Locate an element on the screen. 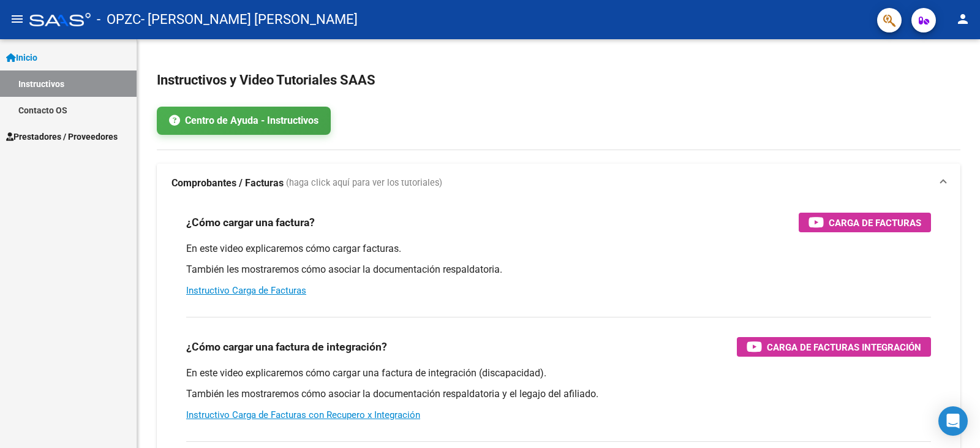  h3: ¿Cómo cargar una factura? is located at coordinates (251, 223).